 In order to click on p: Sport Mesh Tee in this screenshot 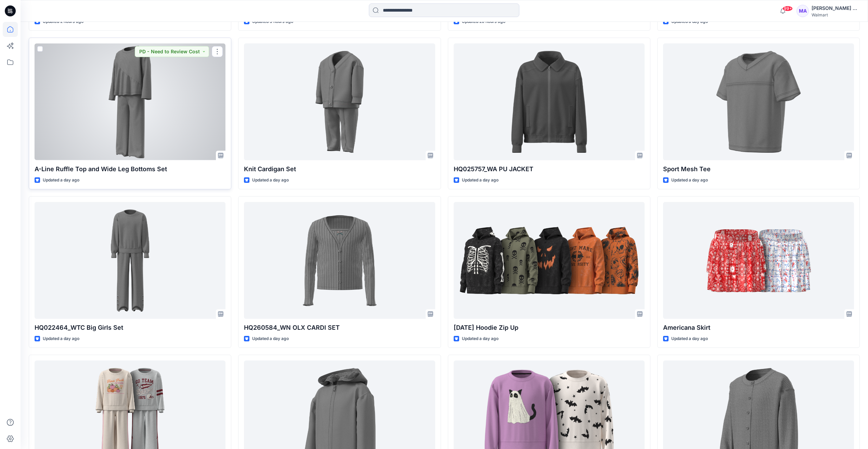, I will do `click(758, 169)`.